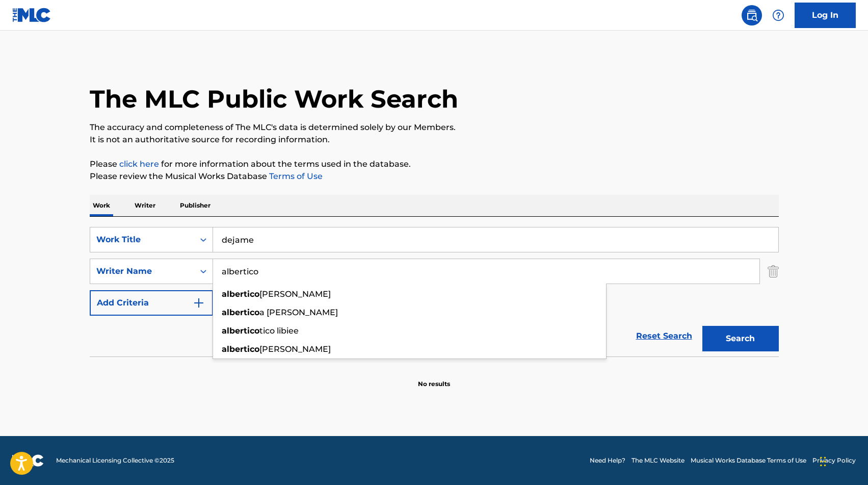  What do you see at coordinates (748, 460) in the screenshot?
I see `a: Musical Works Database Terms of Use` at bounding box center [748, 460].